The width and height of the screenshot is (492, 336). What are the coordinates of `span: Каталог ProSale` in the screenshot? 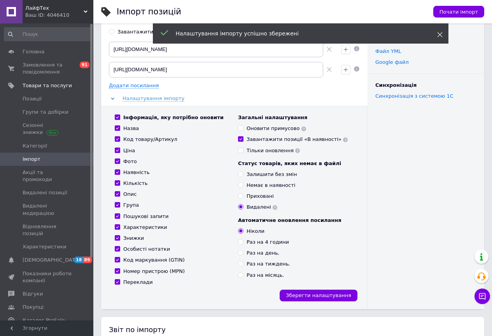 It's located at (44, 320).